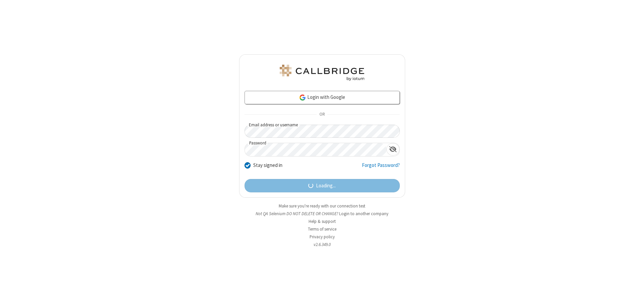 This screenshot has height=307, width=644. Describe the element at coordinates (322, 131) in the screenshot. I see `input: Email address or username` at that location.